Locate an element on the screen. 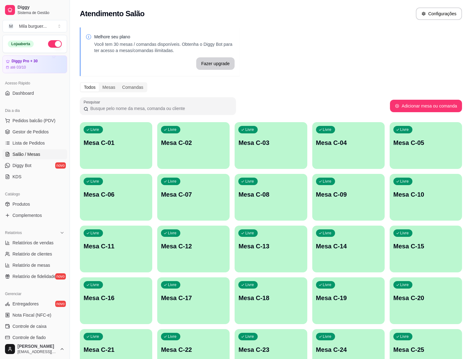 The width and height of the screenshot is (472, 359). p: Mesa C-03 is located at coordinates (271, 143).